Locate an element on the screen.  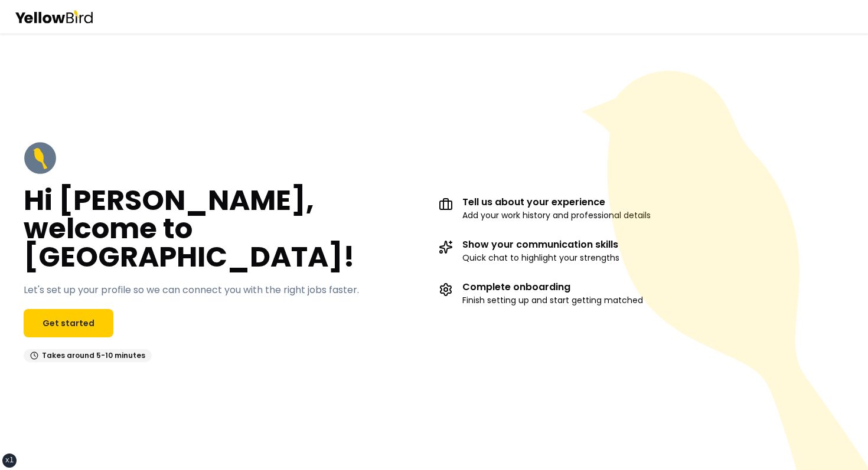
h3: Complete onboarding is located at coordinates (553, 287).